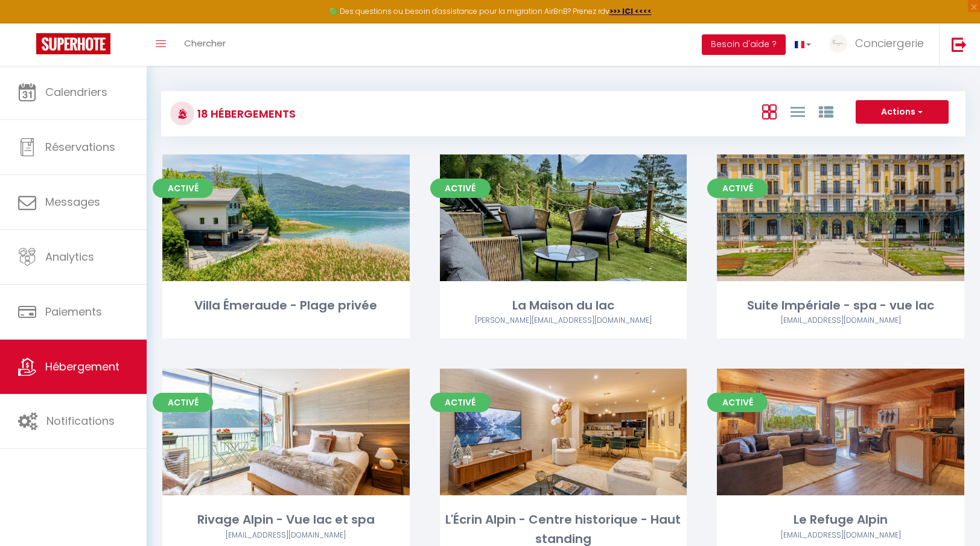 Image resolution: width=980 pixels, height=546 pixels. I want to click on a: Chercher, so click(204, 45).